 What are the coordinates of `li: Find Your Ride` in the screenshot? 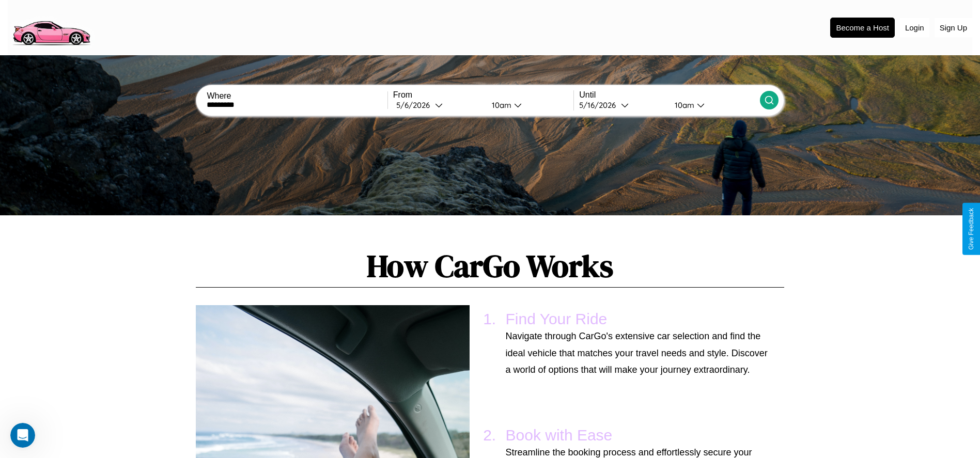 It's located at (637, 344).